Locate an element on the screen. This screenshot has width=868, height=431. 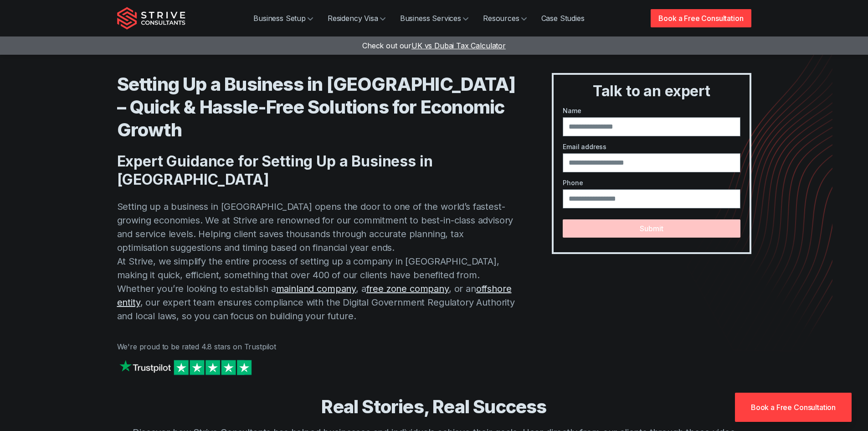
a: Case Studies is located at coordinates (563, 18).